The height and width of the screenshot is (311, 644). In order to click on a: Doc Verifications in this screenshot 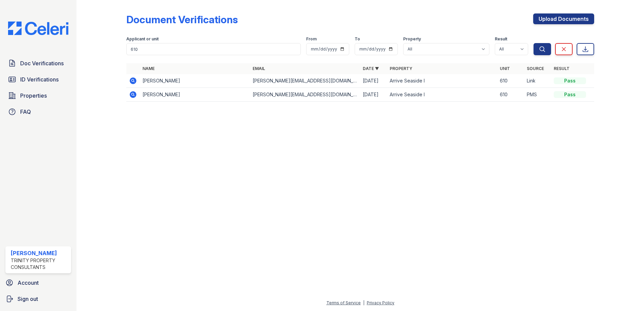, I will do `click(38, 63)`.